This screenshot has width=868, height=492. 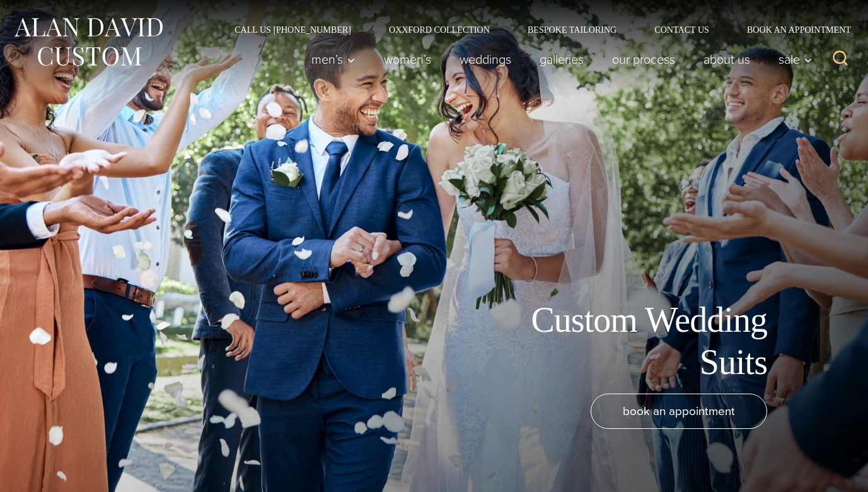 What do you see at coordinates (679, 411) in the screenshot?
I see `span: book an appointment` at bounding box center [679, 411].